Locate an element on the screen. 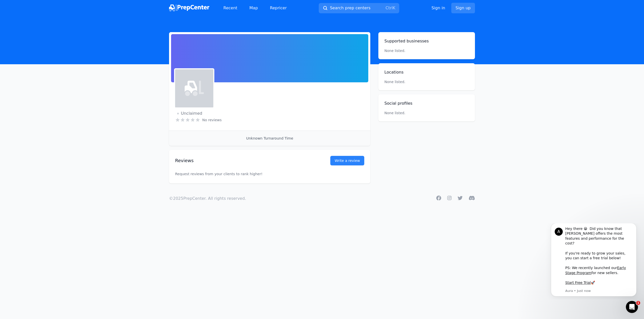 Image resolution: width=644 pixels, height=319 pixels. a: Recent is located at coordinates (230, 8).